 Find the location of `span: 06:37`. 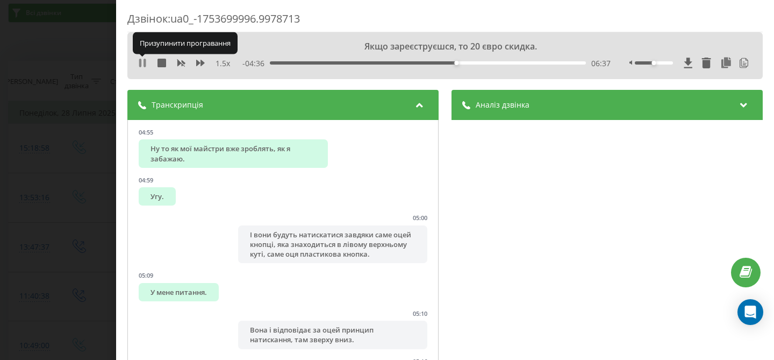

span: 06:37 is located at coordinates (601, 63).